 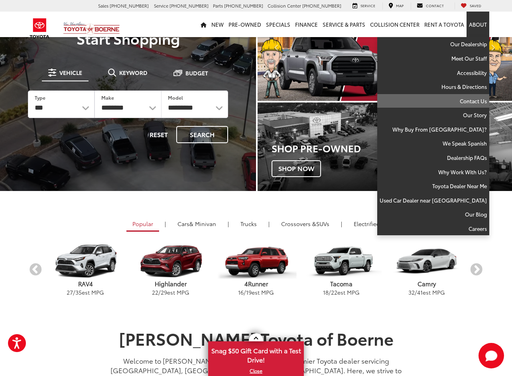 I want to click on span: 29, so click(x=164, y=292).